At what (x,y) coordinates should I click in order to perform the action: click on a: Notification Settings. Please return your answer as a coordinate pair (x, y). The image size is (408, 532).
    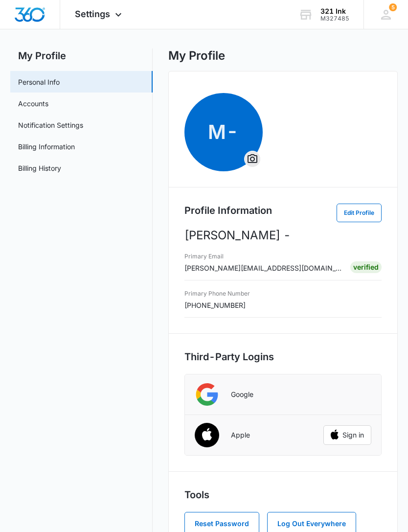
    Looking at the image, I should click on (50, 125).